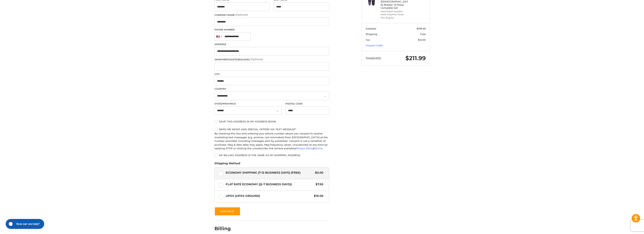 Image resolution: width=644 pixels, height=234 pixels. I want to click on span: UPS® (UPS® Ground), so click(269, 196).